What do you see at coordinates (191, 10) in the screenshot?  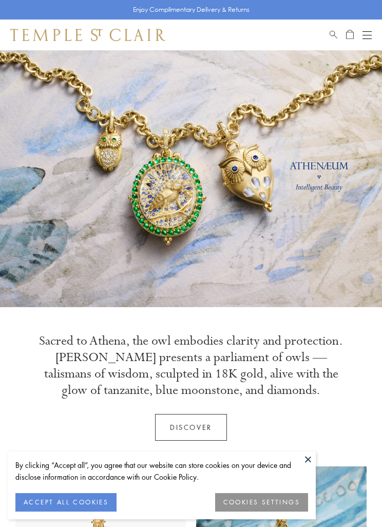 I see `p: Enjoy Complimentary Delivery & Returns` at bounding box center [191, 10].